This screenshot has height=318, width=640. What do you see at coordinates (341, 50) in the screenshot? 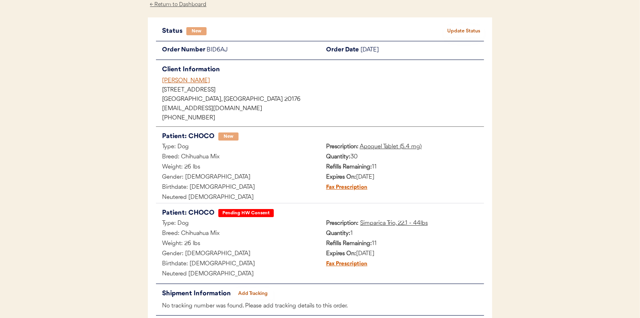
I see `div: Order Date` at bounding box center [341, 50].